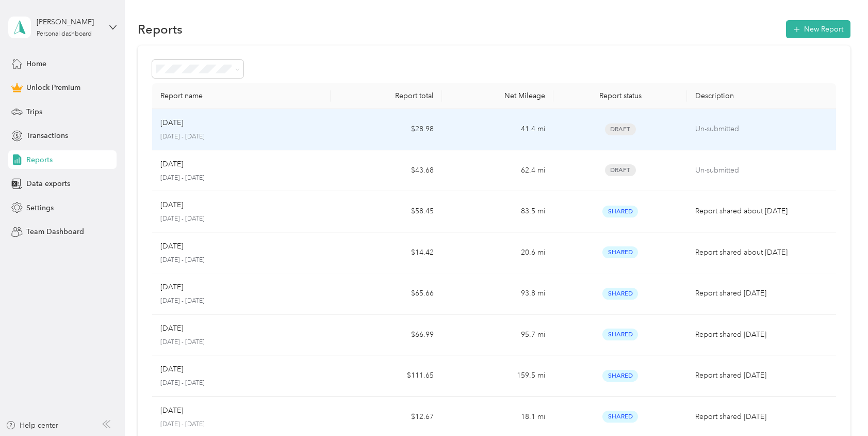 Image resolution: width=868 pixels, height=436 pixels. Describe the element at coordinates (498, 96) in the screenshot. I see `th: Net Mileage` at that location.